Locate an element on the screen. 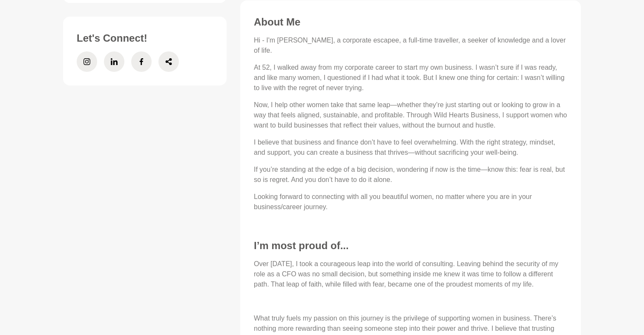 Image resolution: width=644 pixels, height=335 pixels. p: Now, I help other women take that same leap—whether they’re just starting out or looking to grow ... is located at coordinates (411, 116).